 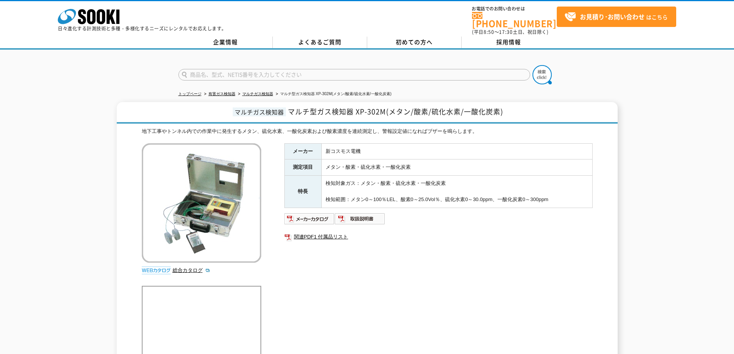 I want to click on a: 取扱説明書, so click(x=360, y=220).